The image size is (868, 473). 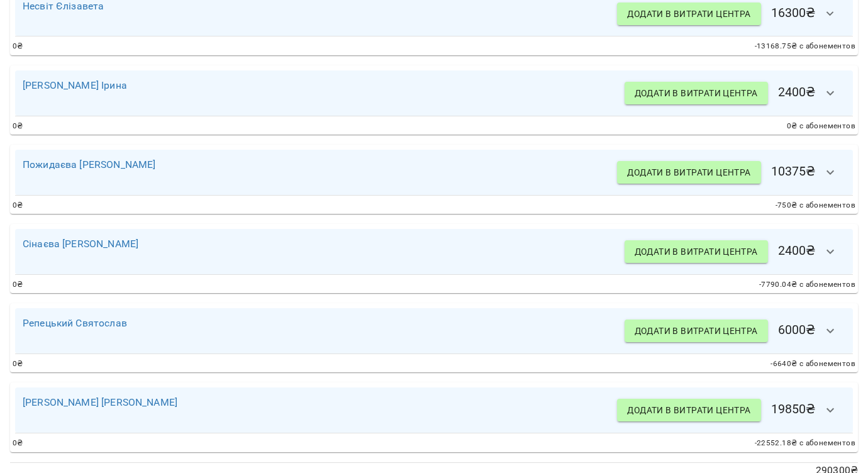 I want to click on span: -6640 ₴ с абонементов, so click(x=813, y=365).